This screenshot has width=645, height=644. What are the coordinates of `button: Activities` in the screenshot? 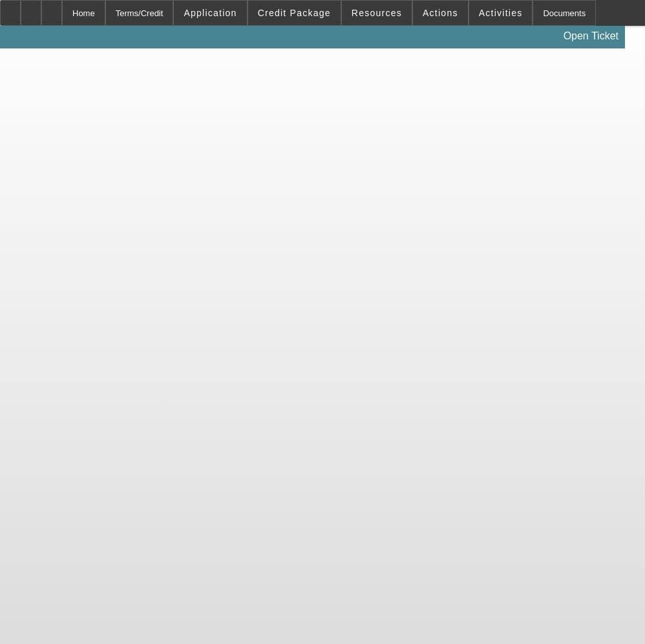 It's located at (501, 13).